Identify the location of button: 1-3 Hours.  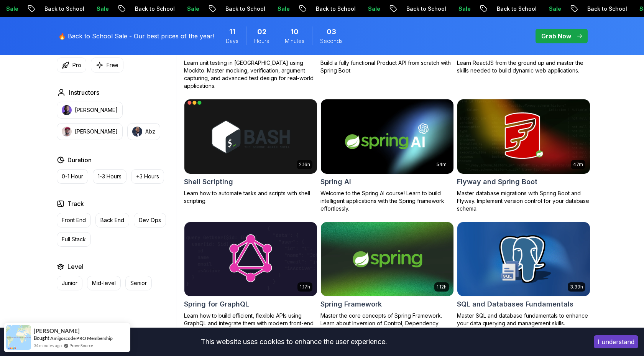
(110, 177).